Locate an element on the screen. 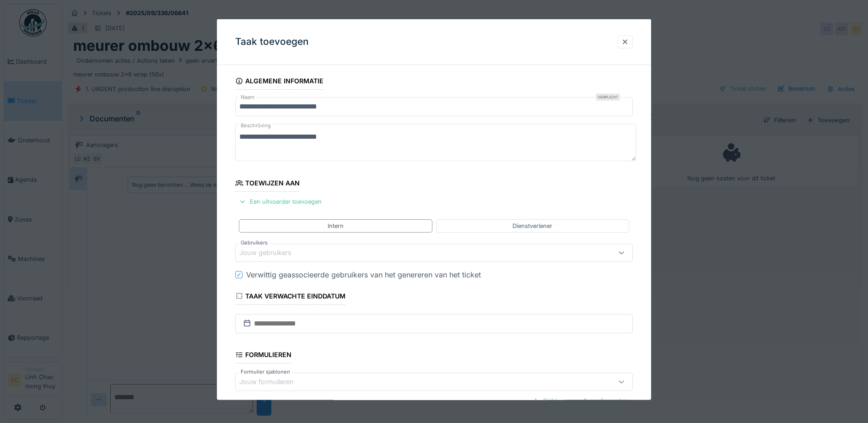  div: Jouw formulieren is located at coordinates (272, 382).